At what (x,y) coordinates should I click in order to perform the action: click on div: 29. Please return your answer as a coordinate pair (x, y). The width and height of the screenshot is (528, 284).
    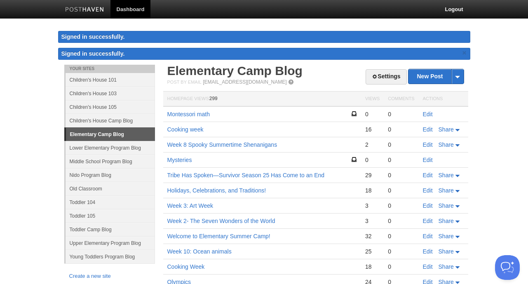
    Looking at the image, I should click on (372, 175).